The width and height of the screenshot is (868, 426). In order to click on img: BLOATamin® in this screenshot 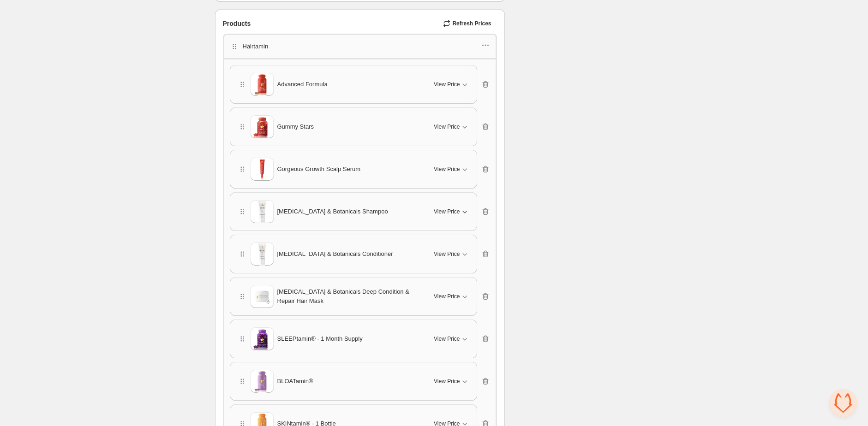, I will do `click(262, 381)`.